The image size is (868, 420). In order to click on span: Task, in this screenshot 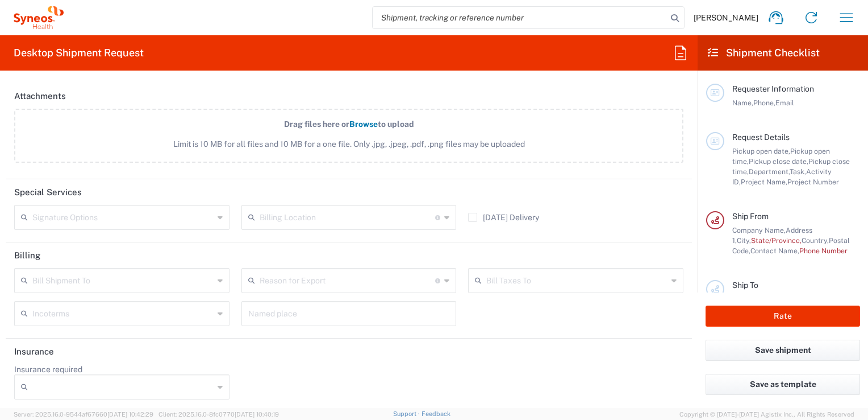, I will do `click(797, 171)`.